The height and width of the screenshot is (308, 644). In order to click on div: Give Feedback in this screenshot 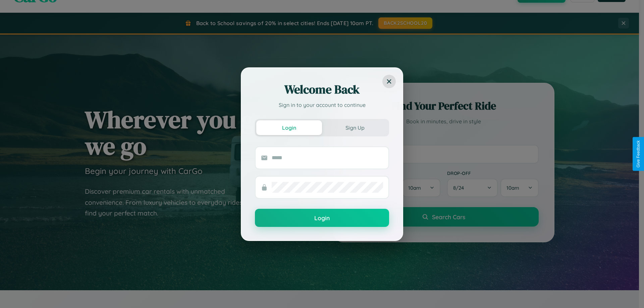, I will do `click(638, 154)`.